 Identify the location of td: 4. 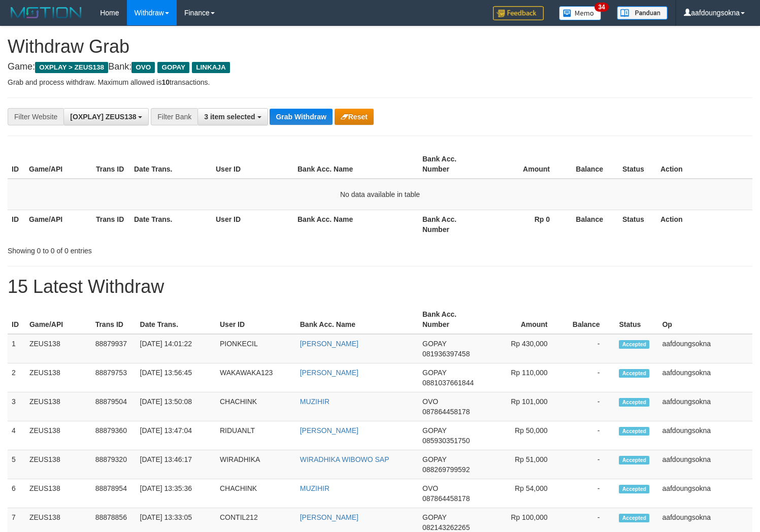
(16, 436).